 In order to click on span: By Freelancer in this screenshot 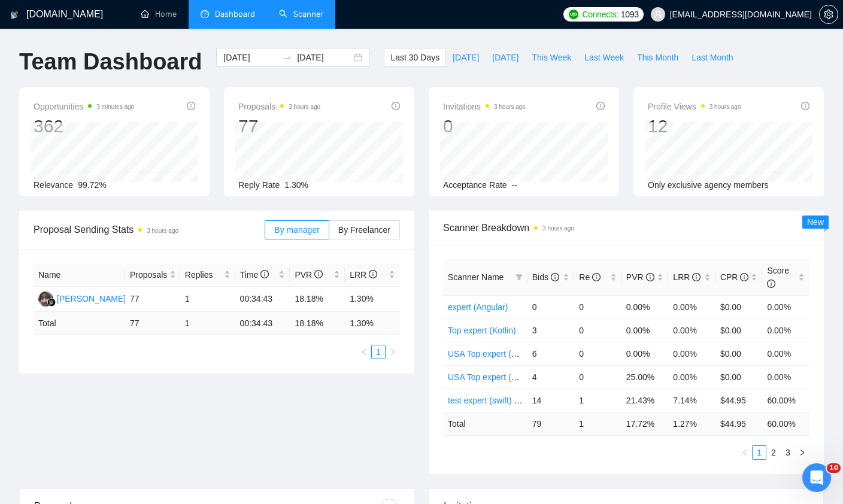, I will do `click(364, 230)`.